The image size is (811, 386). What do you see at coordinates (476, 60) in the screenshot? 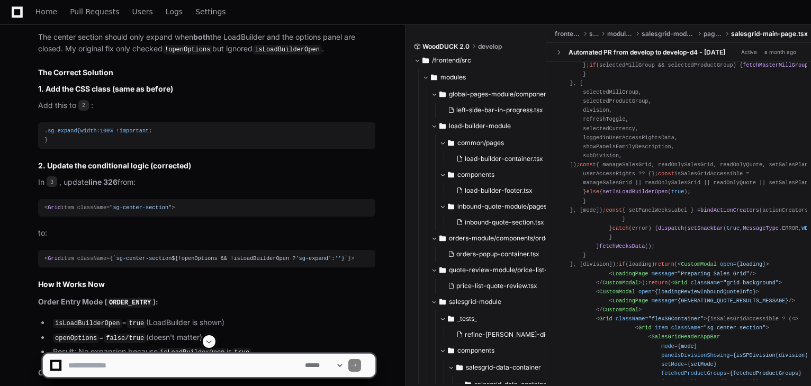
I see `button: /frontend/src` at bounding box center [476, 60].